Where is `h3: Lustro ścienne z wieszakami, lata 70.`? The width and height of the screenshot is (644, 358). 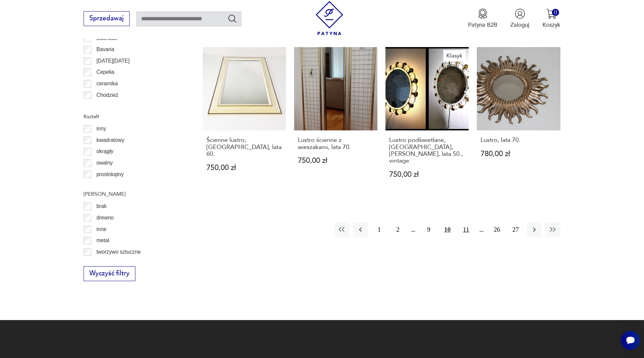
h3: Lustro ścienne z wieszakami, lata 70. is located at coordinates (336, 144).